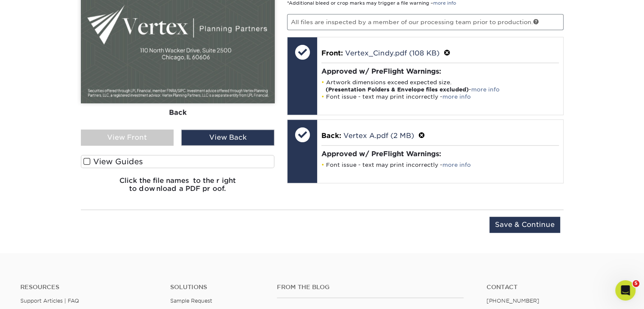  Describe the element at coordinates (397, 89) in the screenshot. I see `strong: (Presentation Folders & Envelope files excluded)` at that location.